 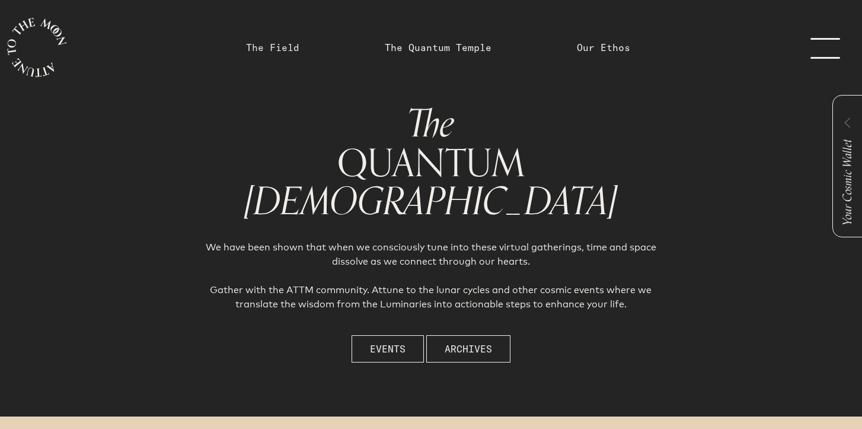 I want to click on span: Events, so click(x=388, y=349).